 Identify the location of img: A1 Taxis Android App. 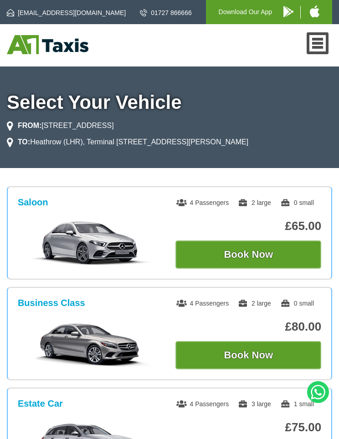
(288, 11).